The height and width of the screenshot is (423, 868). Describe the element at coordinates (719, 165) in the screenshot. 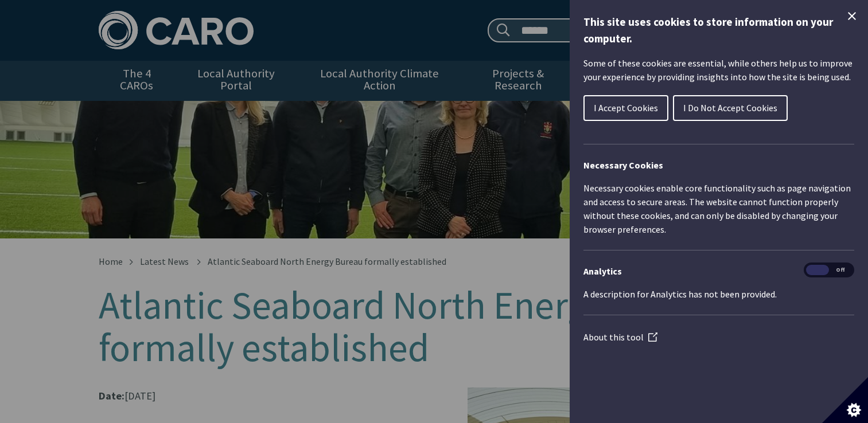

I see `h2: Necessary Cookies` at that location.